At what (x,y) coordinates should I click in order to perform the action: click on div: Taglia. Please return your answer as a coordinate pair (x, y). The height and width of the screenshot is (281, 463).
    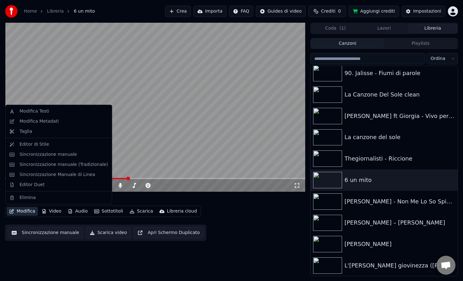
    Looking at the image, I should click on (26, 131).